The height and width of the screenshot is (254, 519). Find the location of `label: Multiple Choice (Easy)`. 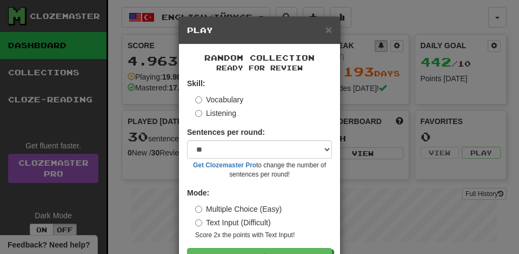

label: Multiple Choice (Easy) is located at coordinates (239, 209).